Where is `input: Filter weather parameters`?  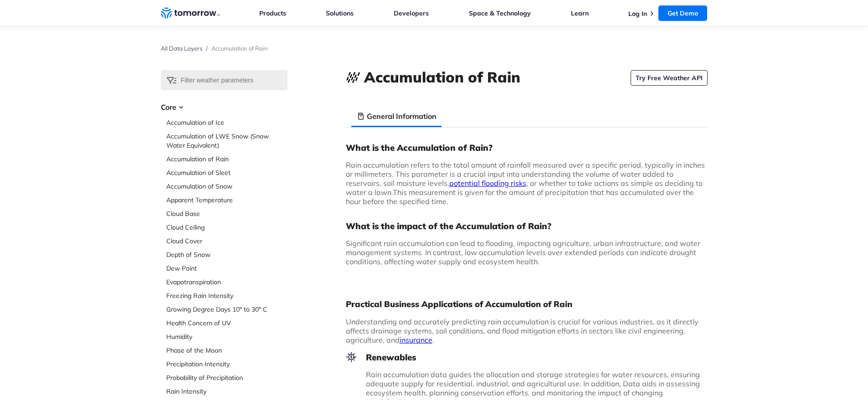 input: Filter weather parameters is located at coordinates (224, 80).